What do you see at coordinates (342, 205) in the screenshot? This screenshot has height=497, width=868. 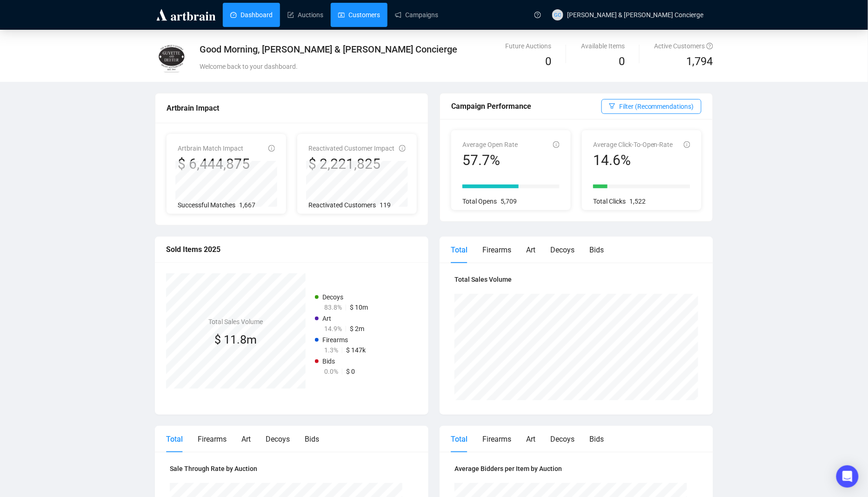 I see `span: Reactivated Customers` at bounding box center [342, 205].